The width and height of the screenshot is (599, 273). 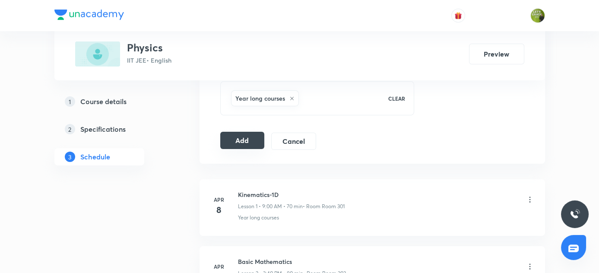 What do you see at coordinates (103, 101) in the screenshot?
I see `h5: Course details` at bounding box center [103, 101].